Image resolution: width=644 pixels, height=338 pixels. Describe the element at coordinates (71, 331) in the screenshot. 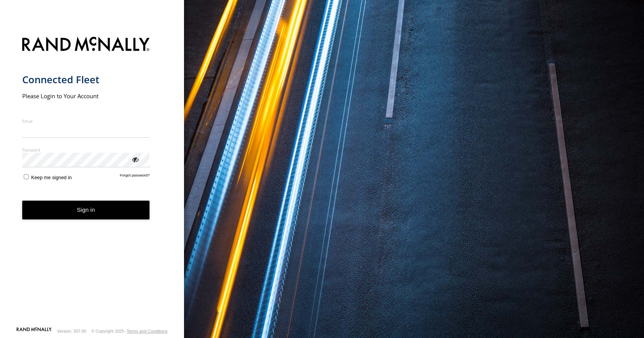

I see `div: Version: 307.00` at that location.